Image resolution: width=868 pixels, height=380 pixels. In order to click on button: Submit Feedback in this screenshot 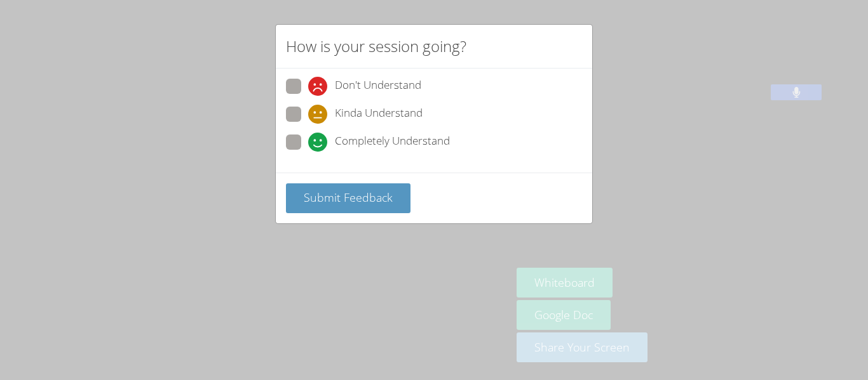, I will do `click(348, 198)`.